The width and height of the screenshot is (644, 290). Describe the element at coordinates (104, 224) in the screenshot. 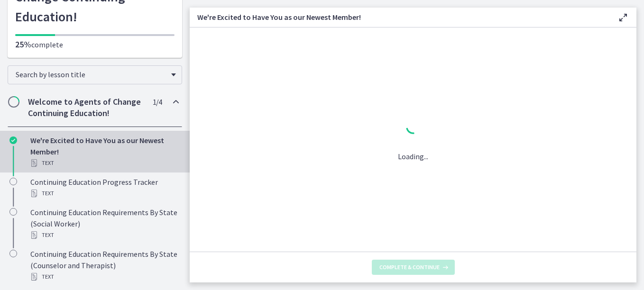

I see `div: Continuing Education Requirements By State (Social Worker)` at that location.